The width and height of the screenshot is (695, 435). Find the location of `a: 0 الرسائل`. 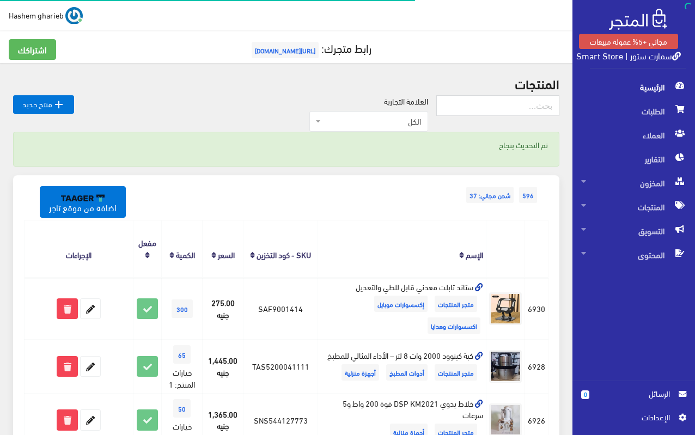

a: 0 الرسائل is located at coordinates (633, 399).